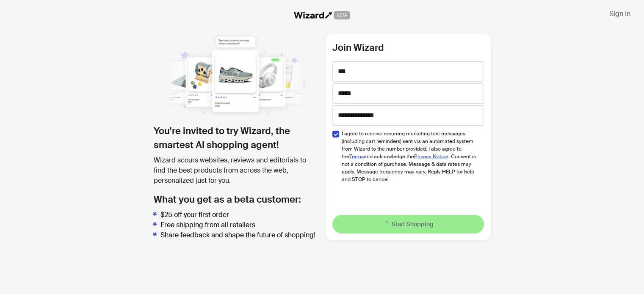  I want to click on h2: Join Wizard, so click(408, 47).